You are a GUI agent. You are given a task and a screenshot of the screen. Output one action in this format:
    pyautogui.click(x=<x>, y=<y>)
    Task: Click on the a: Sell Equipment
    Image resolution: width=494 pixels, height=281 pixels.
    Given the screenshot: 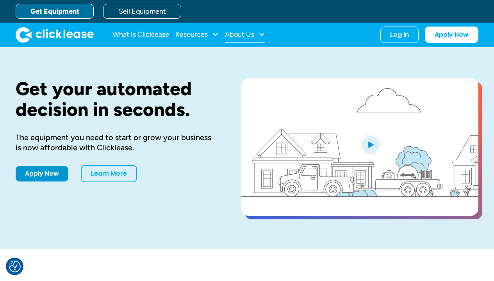 What is the action you would take?
    pyautogui.click(x=142, y=11)
    